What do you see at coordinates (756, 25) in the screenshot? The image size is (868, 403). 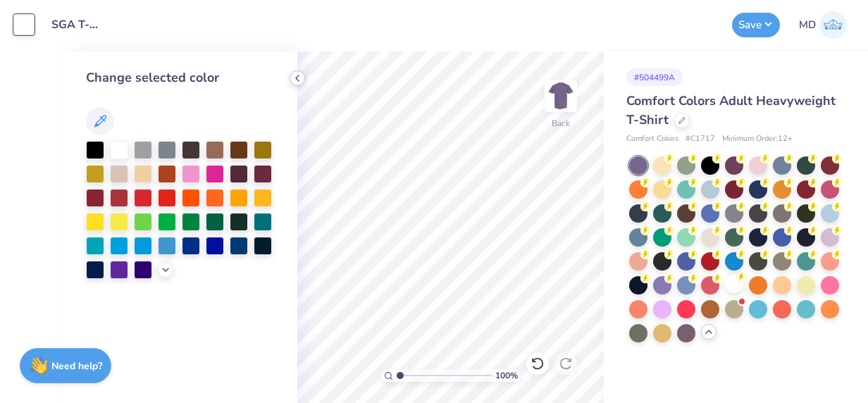 I see `button: Save` at bounding box center [756, 25].